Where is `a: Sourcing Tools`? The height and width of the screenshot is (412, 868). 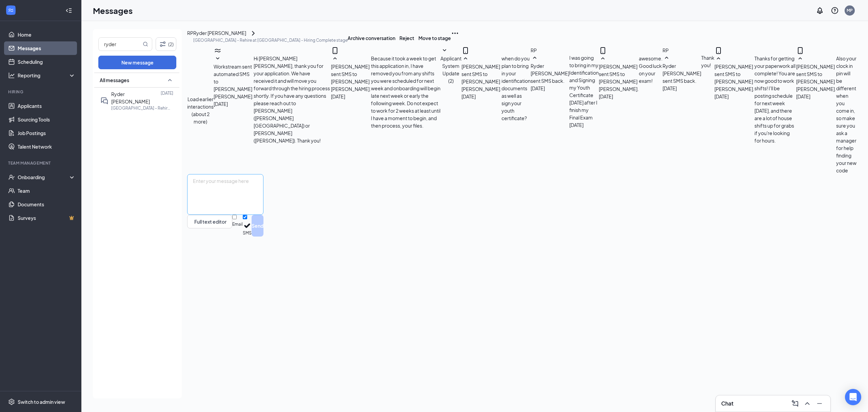
a: Sourcing Tools is located at coordinates (47, 119).